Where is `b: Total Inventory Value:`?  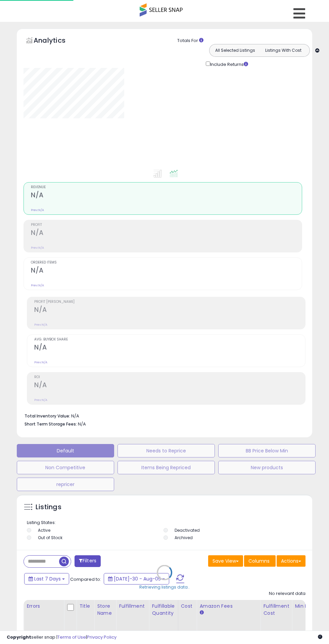 b: Total Inventory Value: is located at coordinates (48, 416).